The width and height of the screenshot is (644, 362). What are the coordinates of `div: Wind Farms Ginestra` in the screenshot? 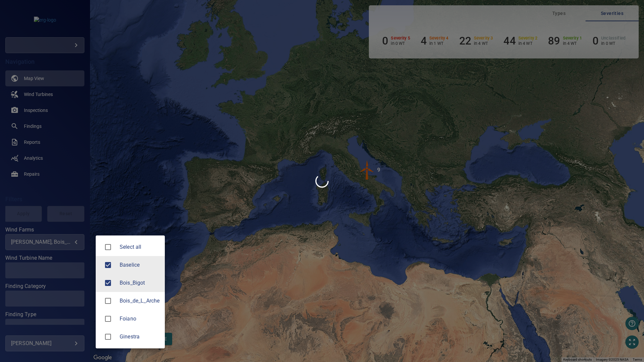 It's located at (140, 337).